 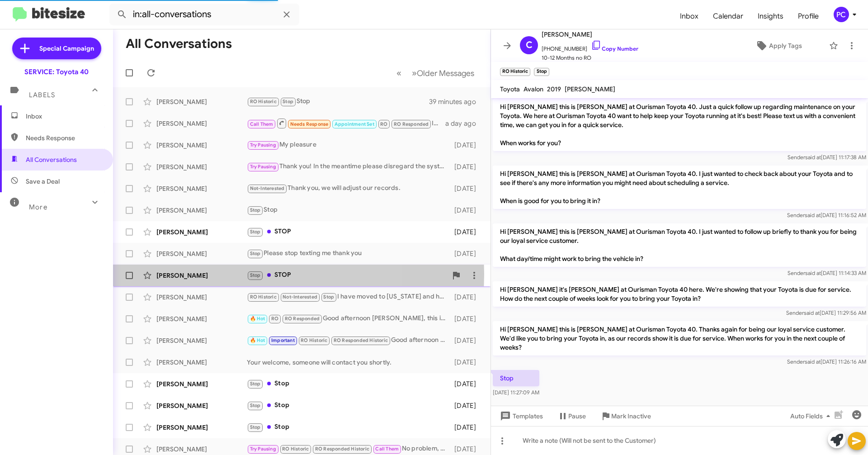 I want to click on span: Appointment Set, so click(x=354, y=124).